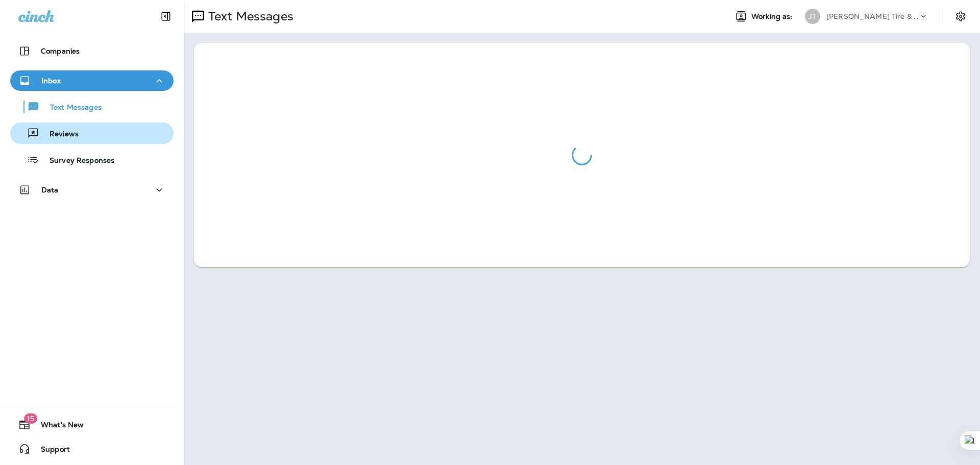 This screenshot has width=980, height=465. Describe the element at coordinates (92, 160) in the screenshot. I see `button: Survey Responses` at that location.